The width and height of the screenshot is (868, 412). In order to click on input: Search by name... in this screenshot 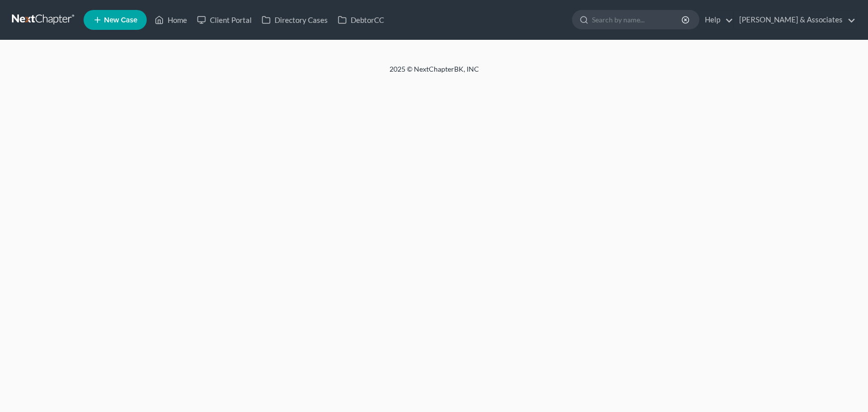, I will do `click(637, 19)`.